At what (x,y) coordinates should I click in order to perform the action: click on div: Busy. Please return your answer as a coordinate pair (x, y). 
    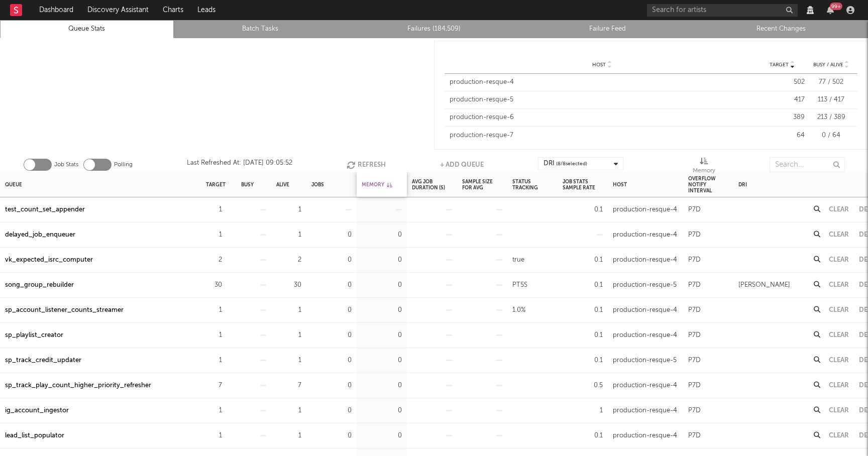
    Looking at the image, I should click on (247, 184).